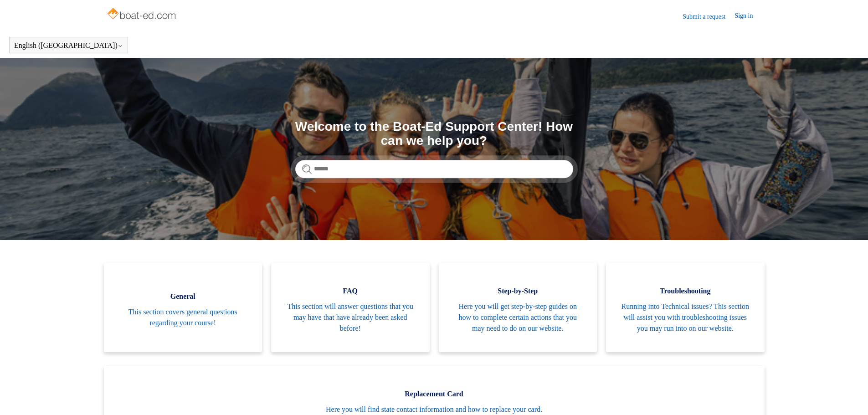 The image size is (868, 415). What do you see at coordinates (685, 317) in the screenshot?
I see `span: Running into Technical issues? This section will assist you with troubleshooting issues you may r...` at bounding box center [685, 317].